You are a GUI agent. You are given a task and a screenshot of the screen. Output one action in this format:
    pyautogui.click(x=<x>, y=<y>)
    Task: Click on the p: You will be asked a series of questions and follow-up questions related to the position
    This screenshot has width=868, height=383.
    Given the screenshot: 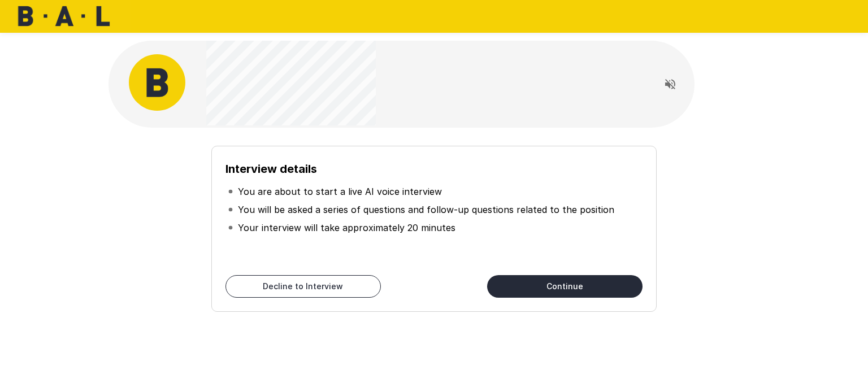 What is the action you would take?
    pyautogui.click(x=426, y=210)
    